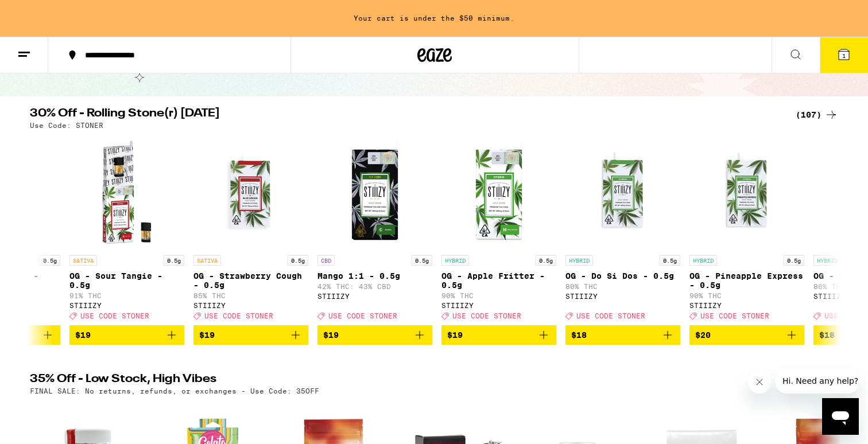 The image size is (868, 444). I want to click on img: STIIIZY - OG - Pineapple Express - 0.5g, so click(747, 192).